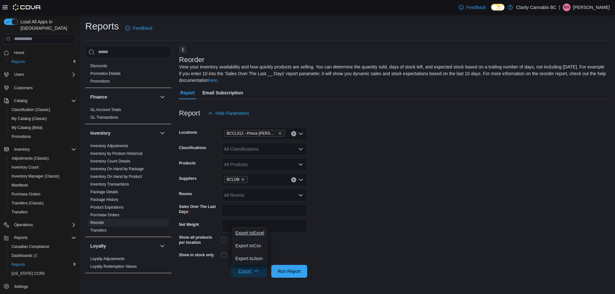 This screenshot has width=615, height=294. What do you see at coordinates (289, 272) in the screenshot?
I see `button: Run Report` at bounding box center [289, 272].